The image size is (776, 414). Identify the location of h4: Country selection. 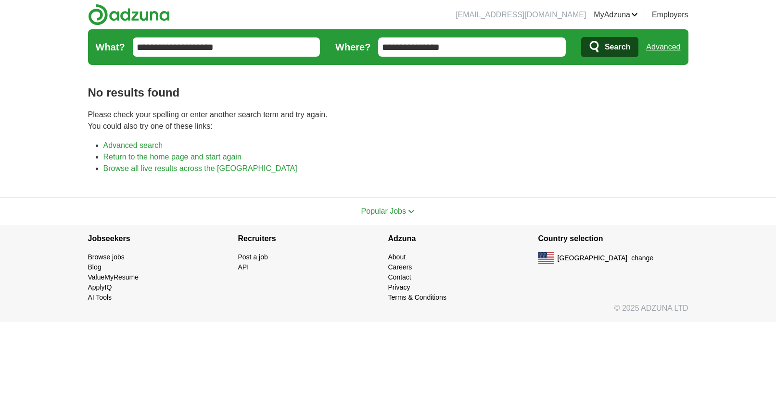
(613, 239).